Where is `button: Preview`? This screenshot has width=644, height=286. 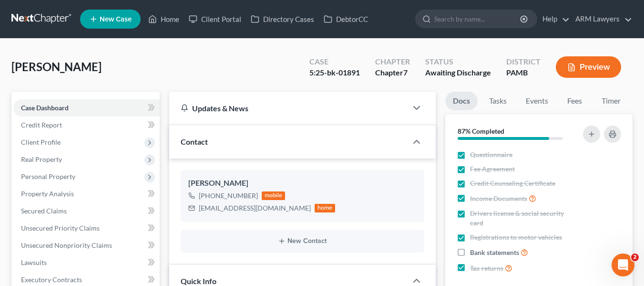
button: Preview is located at coordinates (589, 67).